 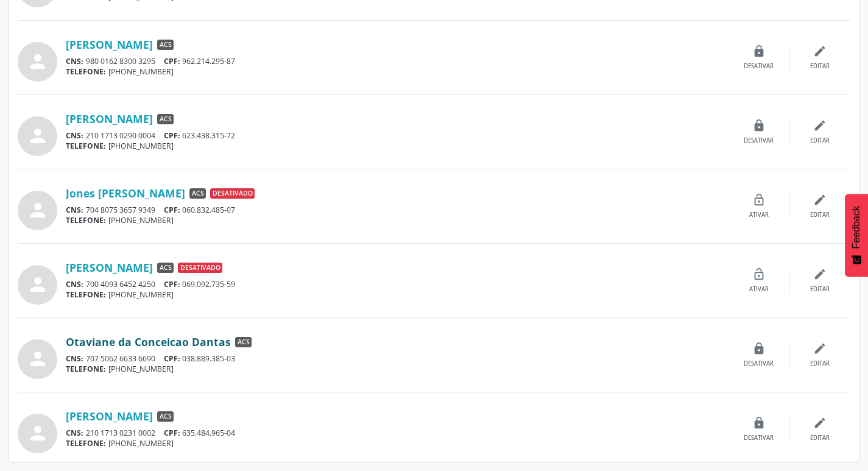 I want to click on div: 700 4093 6452 4250 069.092.735-59, so click(x=397, y=284).